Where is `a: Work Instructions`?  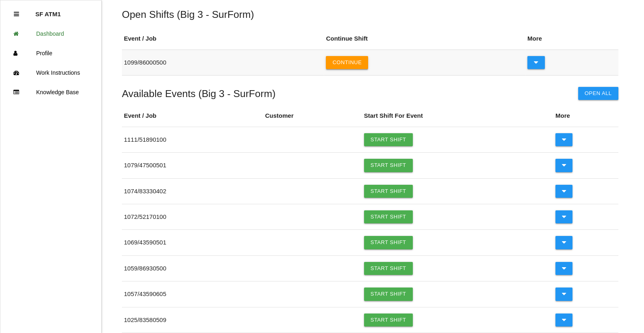 a: Work Instructions is located at coordinates (51, 73).